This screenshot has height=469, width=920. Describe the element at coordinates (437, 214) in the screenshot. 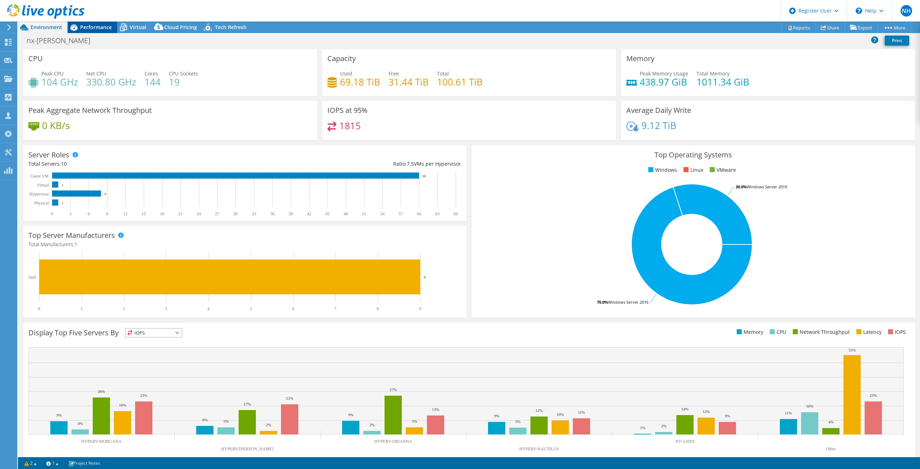

I see `text: 63` at that location.